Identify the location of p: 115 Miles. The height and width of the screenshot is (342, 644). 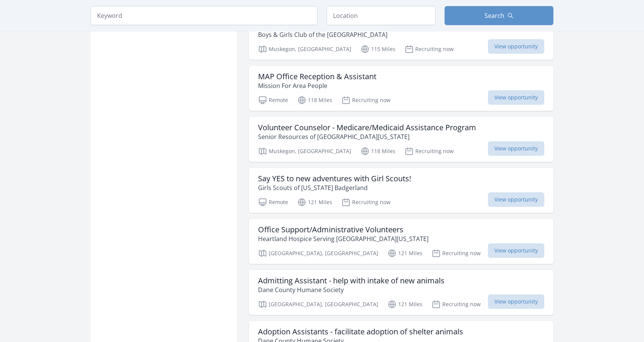
(378, 49).